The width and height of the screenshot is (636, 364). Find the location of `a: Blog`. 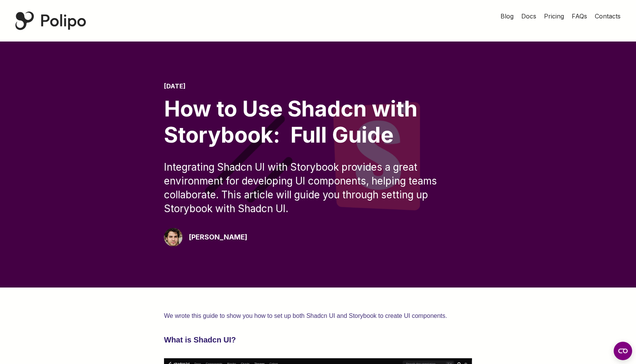

a: Blog is located at coordinates (507, 16).